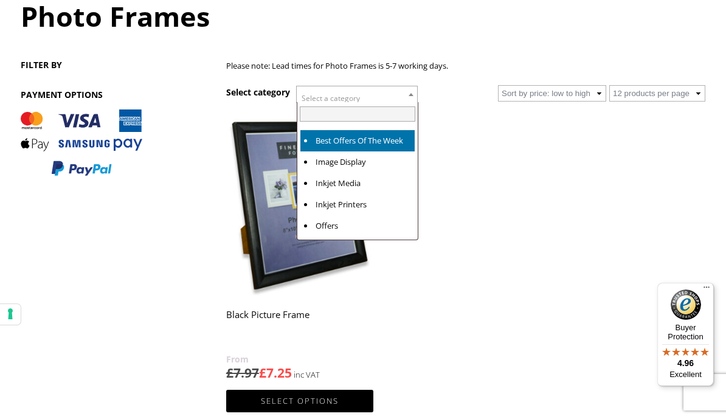 The height and width of the screenshot is (419, 726). Describe the element at coordinates (331, 98) in the screenshot. I see `span: Select a category` at that location.